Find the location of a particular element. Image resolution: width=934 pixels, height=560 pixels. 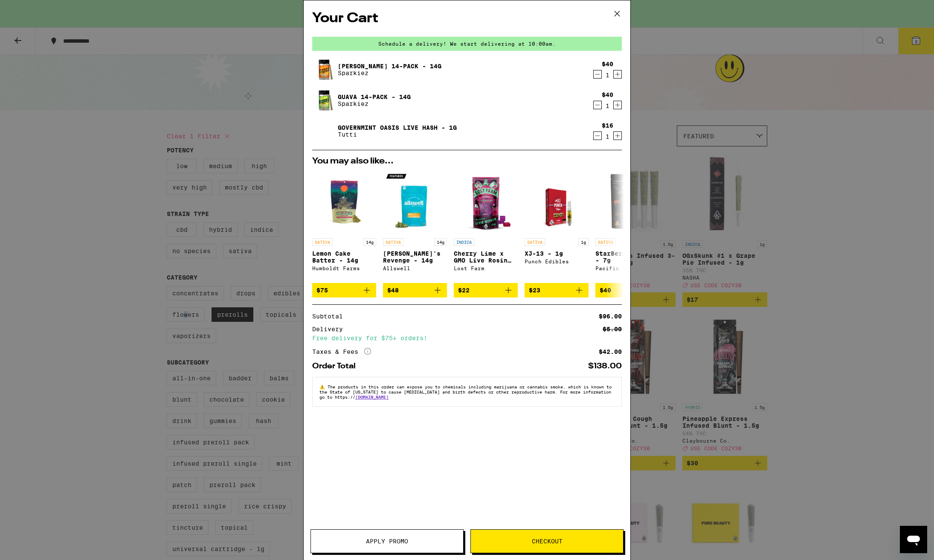

h2: Your Cart is located at coordinates (467, 18).